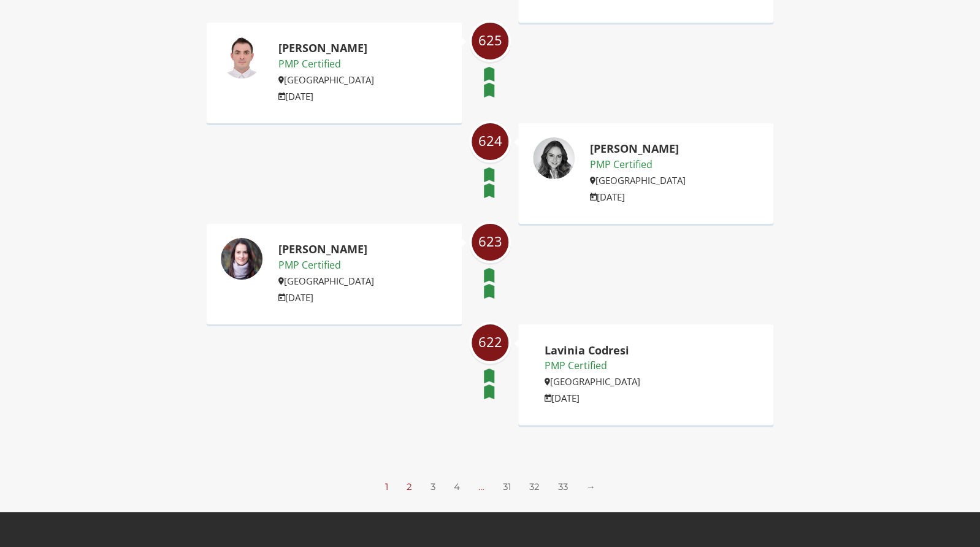 Image resolution: width=980 pixels, height=547 pixels. Describe the element at coordinates (457, 486) in the screenshot. I see `a: 4` at that location.